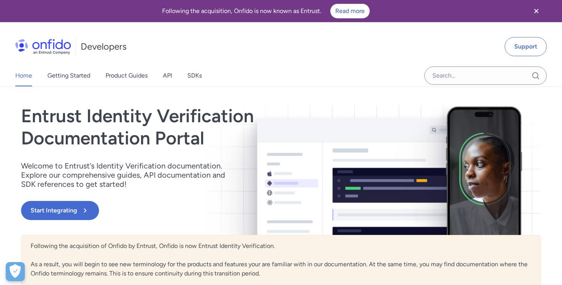 Image resolution: width=562 pixels, height=285 pixels. I want to click on div: Cookie Preferences, so click(15, 272).